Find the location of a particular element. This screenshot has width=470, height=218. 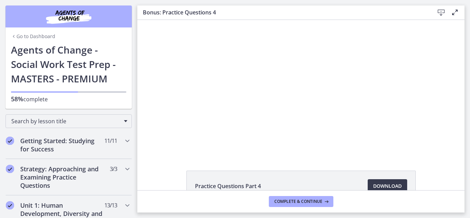

img: Agents of Change is located at coordinates (69, 16).